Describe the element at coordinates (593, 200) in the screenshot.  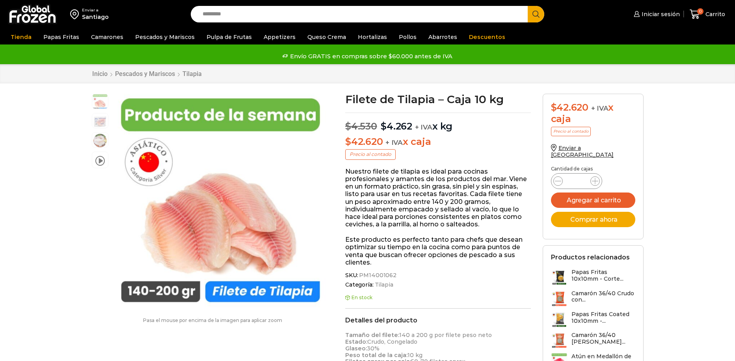
I see `button: Agregar al carrito` at that location.